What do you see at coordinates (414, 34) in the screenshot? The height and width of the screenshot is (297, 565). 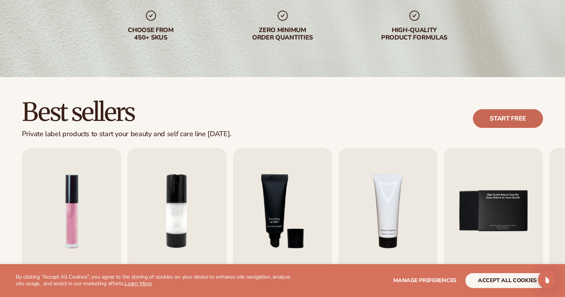 I see `div: High-quality product formulas` at bounding box center [414, 34].